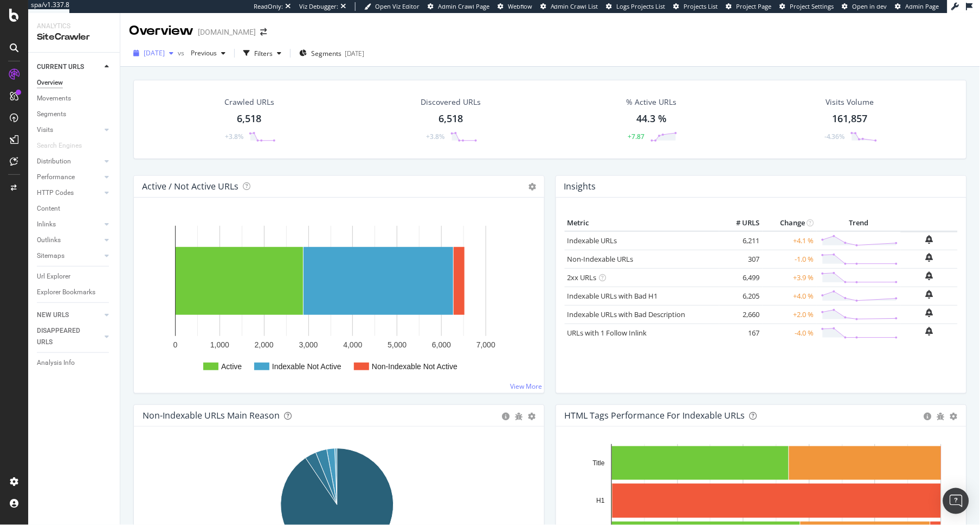 The width and height of the screenshot is (980, 525). Describe the element at coordinates (74, 26) in the screenshot. I see `div: Analytics` at that location.